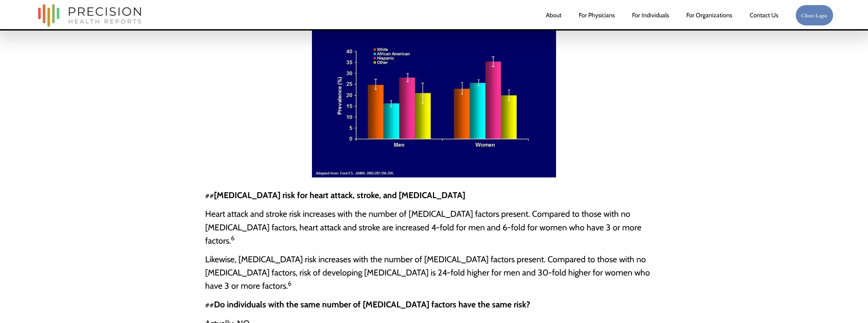 The width and height of the screenshot is (868, 323). I want to click on a: For Individuals, so click(650, 16).